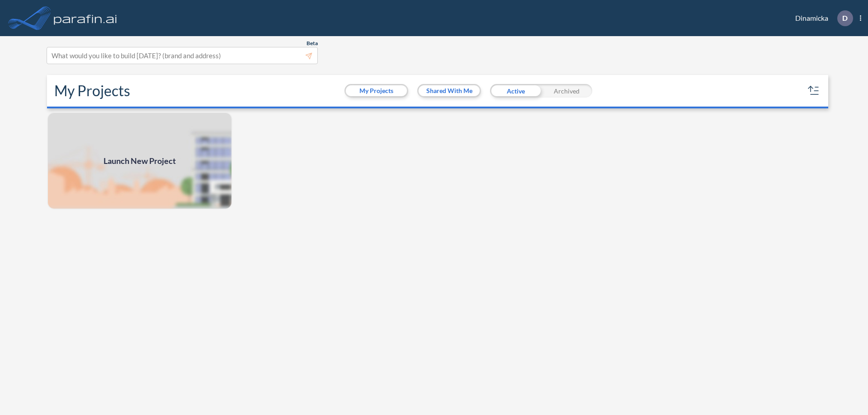 The image size is (868, 415). What do you see at coordinates (821, 18) in the screenshot?
I see `div: Dinamicka` at bounding box center [821, 18].